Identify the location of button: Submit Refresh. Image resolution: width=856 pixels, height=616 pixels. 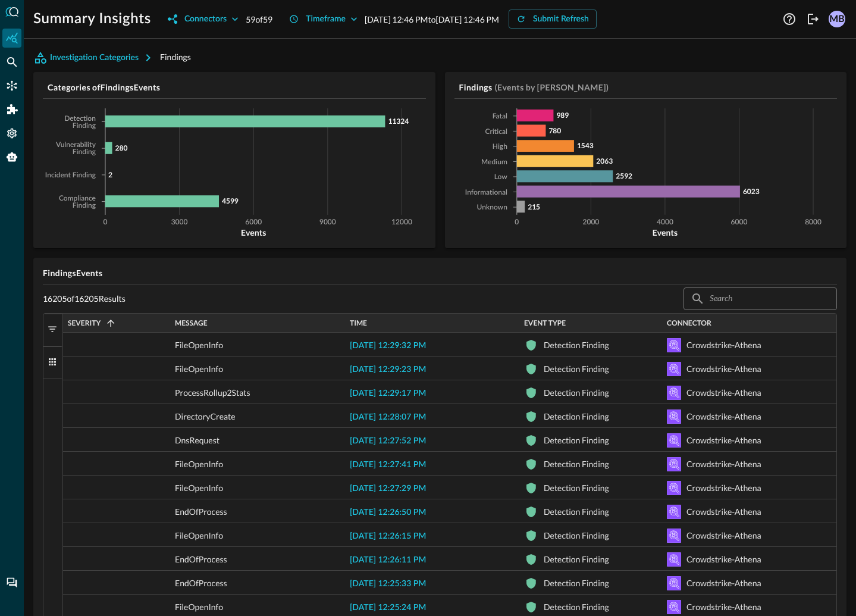
(552, 19).